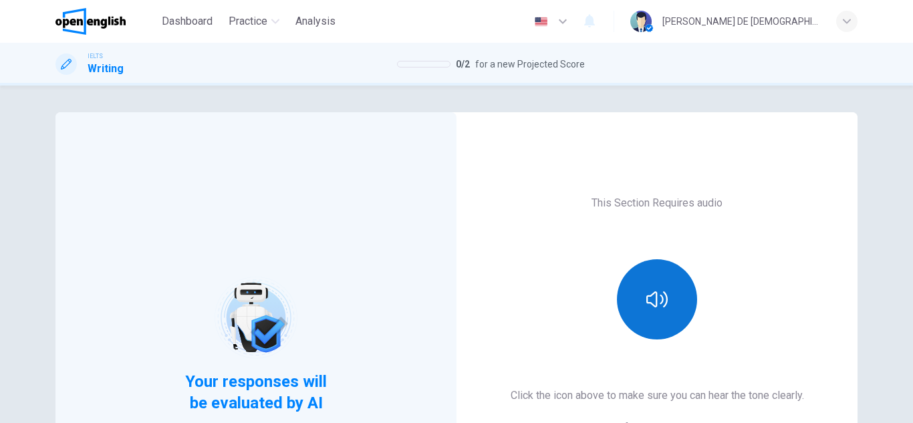 This screenshot has height=423, width=913. I want to click on span: Practice, so click(248, 21).